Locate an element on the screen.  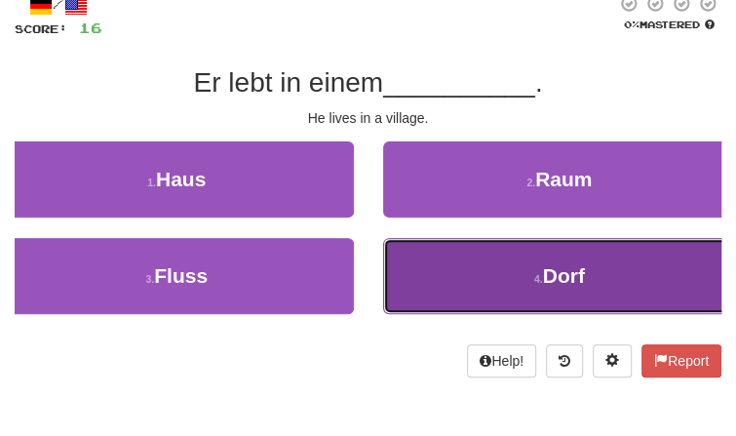
button: Round history (alt+y) is located at coordinates (564, 361).